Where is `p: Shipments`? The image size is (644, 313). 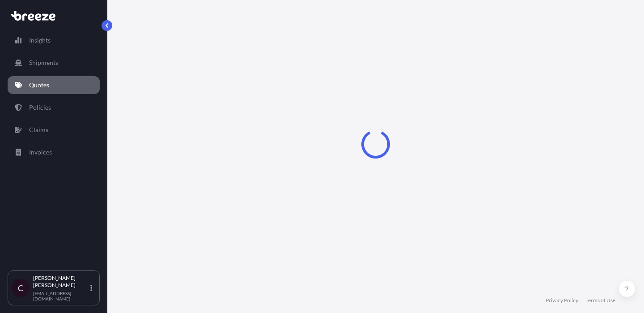 p: Shipments is located at coordinates (43, 63).